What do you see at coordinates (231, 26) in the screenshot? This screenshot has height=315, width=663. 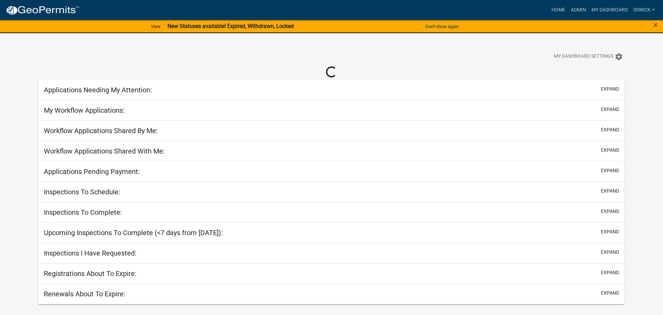 I see `strong: New Statuses available! Expired, Withdrawn, Locked` at bounding box center [231, 26].